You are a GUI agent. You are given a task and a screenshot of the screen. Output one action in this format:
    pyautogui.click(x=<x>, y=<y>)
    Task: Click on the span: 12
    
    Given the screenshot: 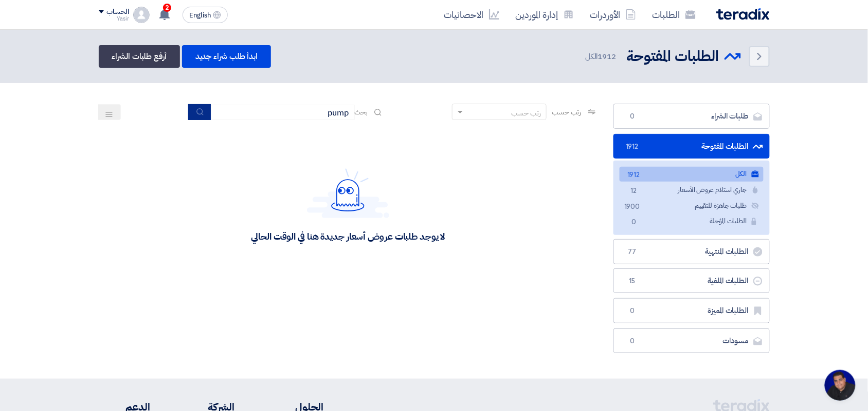 What is the action you would take?
    pyautogui.click(x=634, y=191)
    